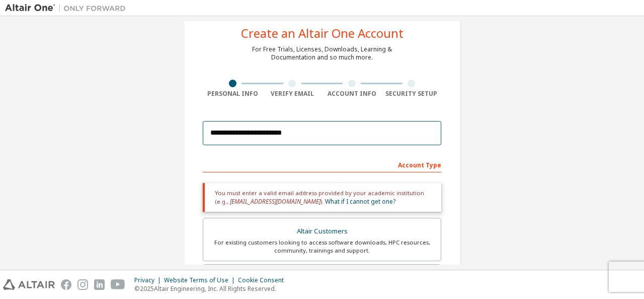 This screenshot has height=299, width=644. What do you see at coordinates (322, 246) in the screenshot?
I see `div: For existing customers looking to access software downloads, HPC resources, community, trainings ...` at bounding box center [322, 246].